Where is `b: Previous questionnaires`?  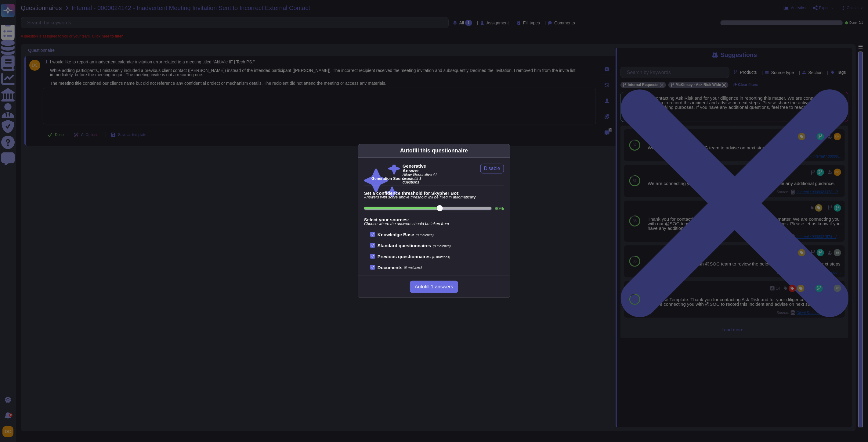 b: Previous questionnaires is located at coordinates (404, 257).